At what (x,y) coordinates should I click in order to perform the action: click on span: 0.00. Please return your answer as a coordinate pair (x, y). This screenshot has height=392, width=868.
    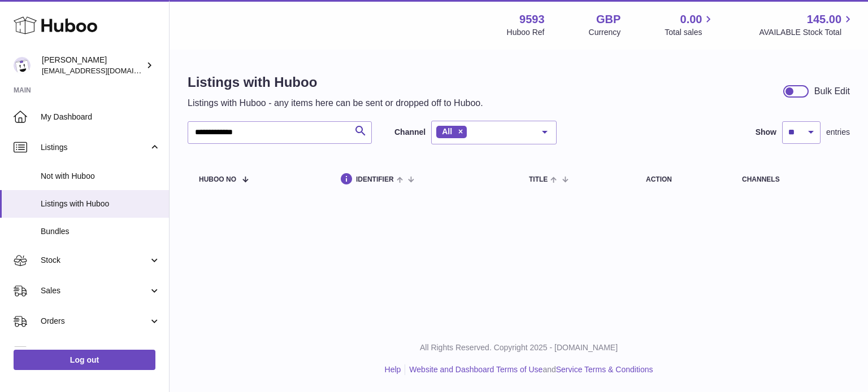
    Looking at the image, I should click on (691, 19).